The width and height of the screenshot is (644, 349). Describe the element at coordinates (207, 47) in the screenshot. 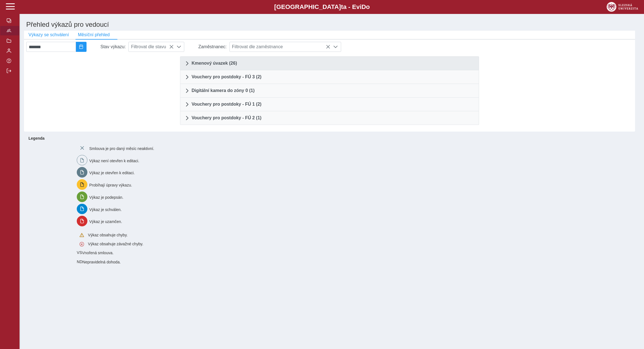

I see `div: Zaměstnanec:` at that location.